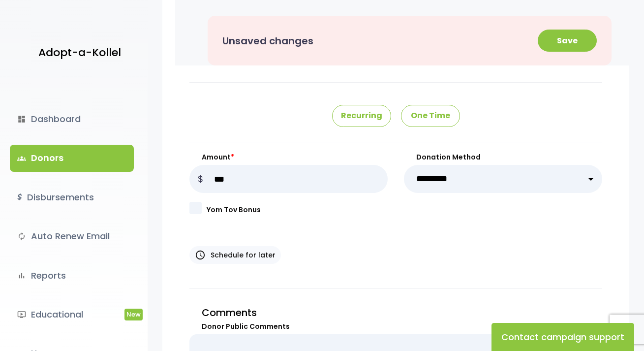  I want to click on span: access_time, so click(203, 255).